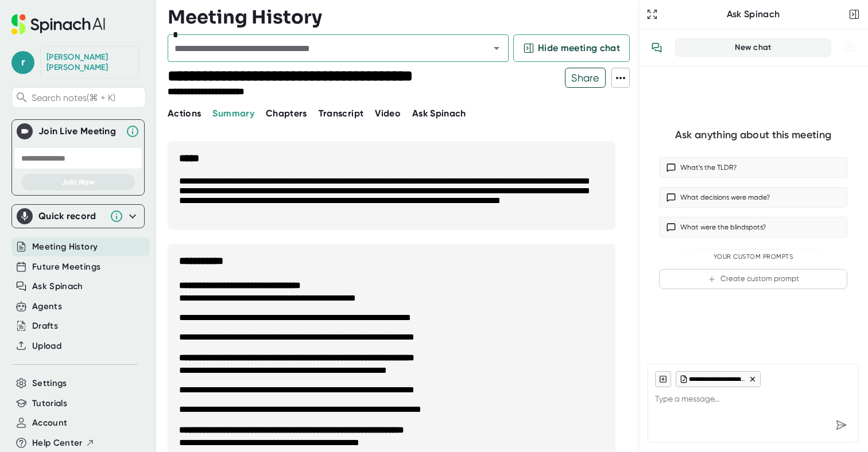  I want to click on button: Meeting History, so click(65, 247).